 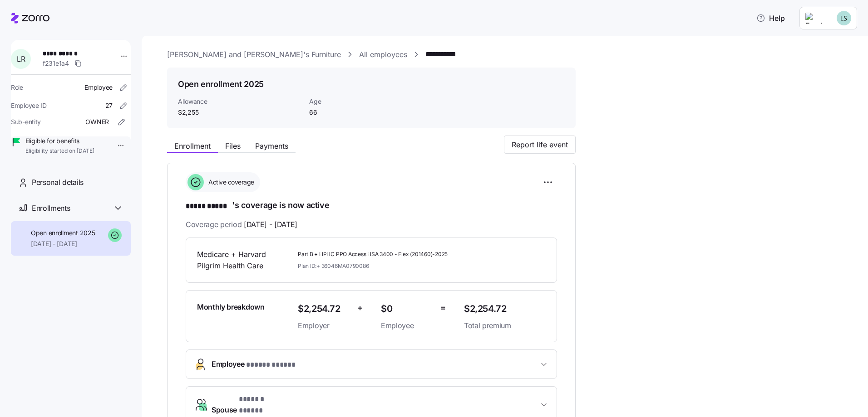 What do you see at coordinates (51, 208) in the screenshot?
I see `span: Enrollments` at bounding box center [51, 208].